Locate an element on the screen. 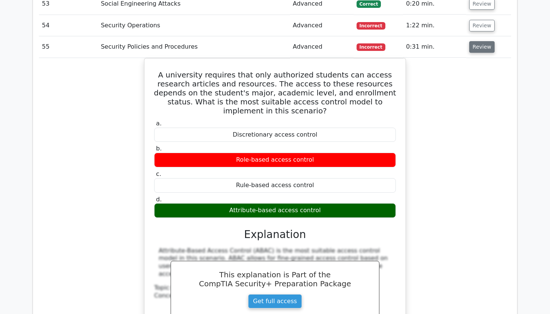  div: Attribute-Based Access Control (ABAC) is the most suitable access control model in this scenario.... is located at coordinates (275, 262).